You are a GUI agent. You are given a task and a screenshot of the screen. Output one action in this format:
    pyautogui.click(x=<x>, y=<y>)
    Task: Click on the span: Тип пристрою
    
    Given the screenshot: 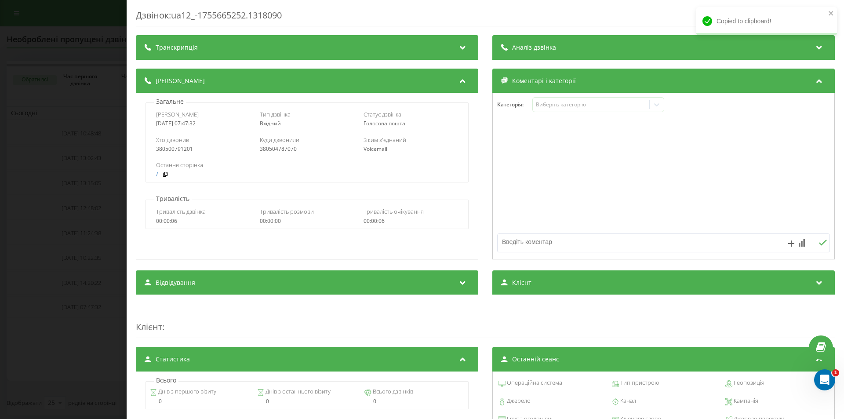 What is the action you would take?
    pyautogui.click(x=639, y=383)
    